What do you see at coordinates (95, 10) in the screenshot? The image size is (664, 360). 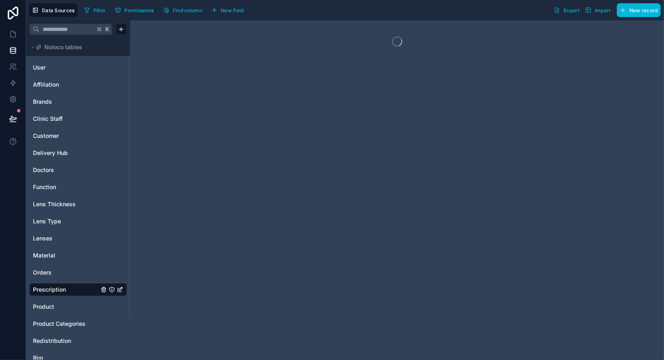 I see `button: Filter` at bounding box center [95, 10].